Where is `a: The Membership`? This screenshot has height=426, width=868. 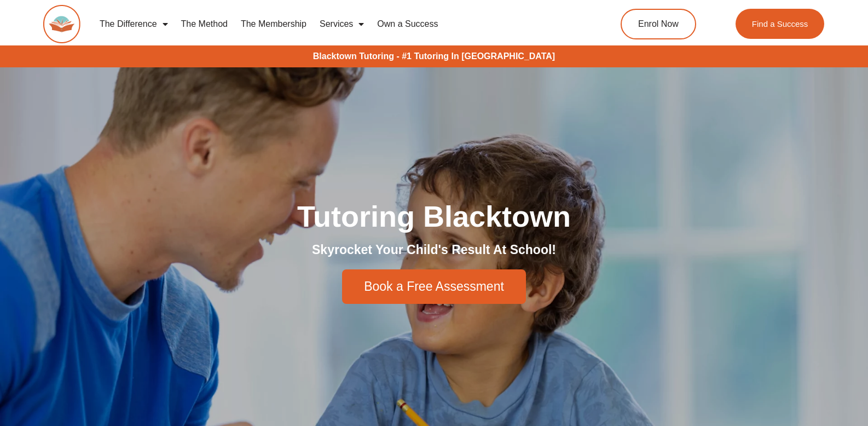 a: The Membership is located at coordinates (273, 24).